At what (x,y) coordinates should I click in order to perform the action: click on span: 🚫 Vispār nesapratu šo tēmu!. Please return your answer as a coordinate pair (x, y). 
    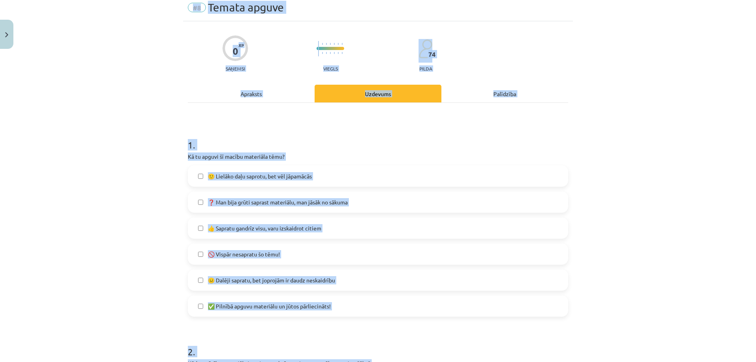
    Looking at the image, I should click on (244, 254).